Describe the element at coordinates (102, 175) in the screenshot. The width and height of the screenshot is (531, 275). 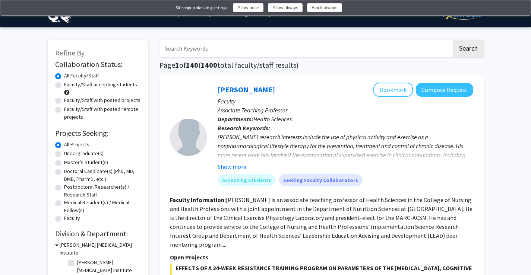
I see `label: Doctoral Candidate(s) (PhD, MD, DMD, PharmD, etc.)` at that location.